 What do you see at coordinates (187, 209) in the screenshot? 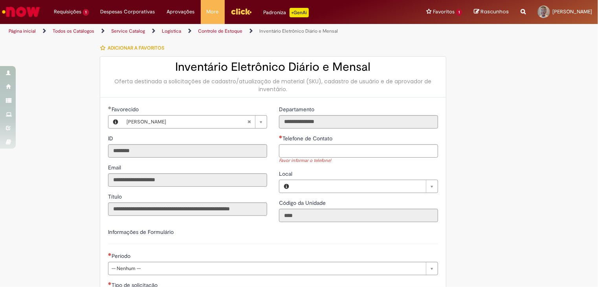
I see `input: Título` at bounding box center [187, 209].